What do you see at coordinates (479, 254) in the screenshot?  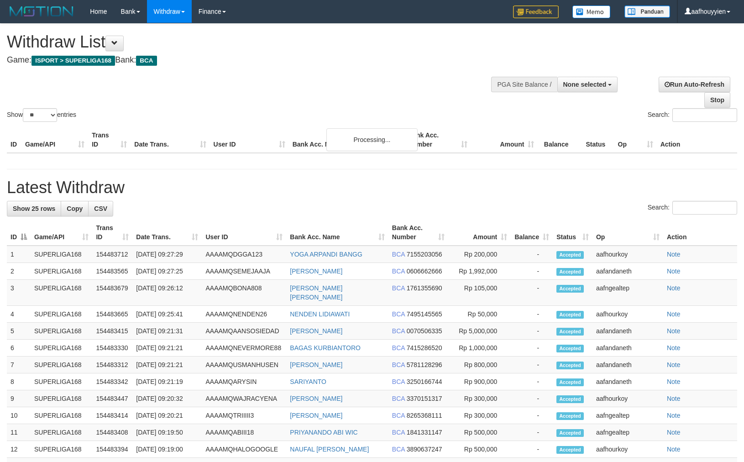 I see `td: Rp 200,000` at bounding box center [479, 254].